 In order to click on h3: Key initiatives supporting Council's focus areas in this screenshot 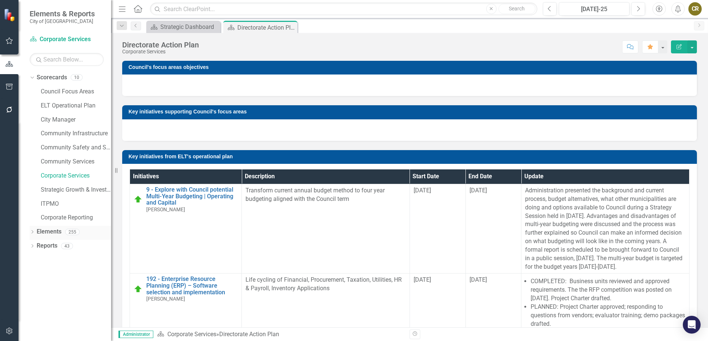, I will do `click(411, 111)`.